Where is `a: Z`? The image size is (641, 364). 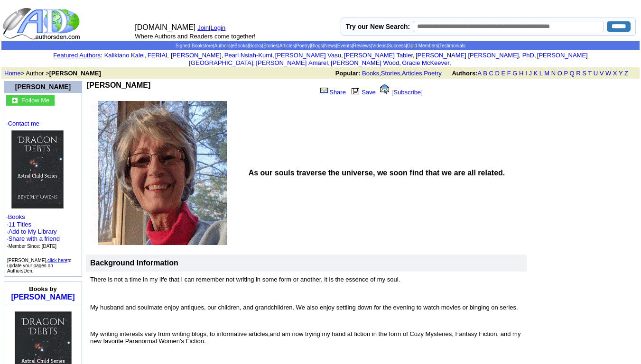 a: Z is located at coordinates (626, 73).